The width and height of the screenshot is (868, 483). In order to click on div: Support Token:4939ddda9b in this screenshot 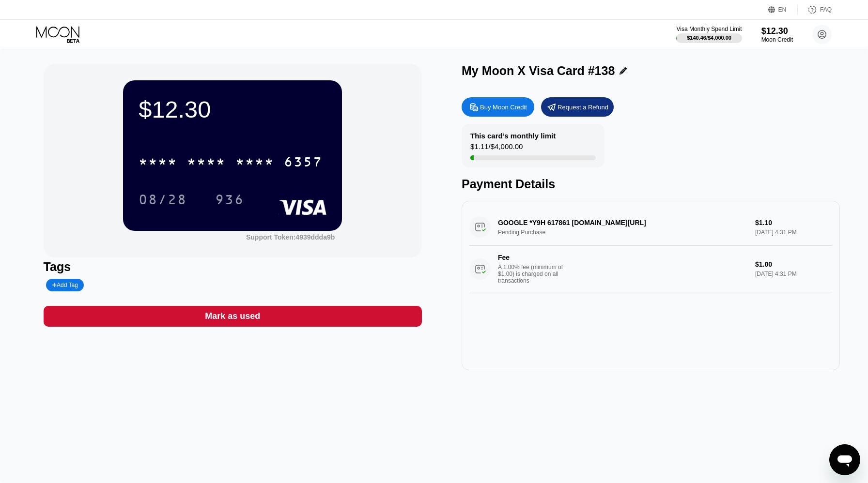, I will do `click(290, 237)`.